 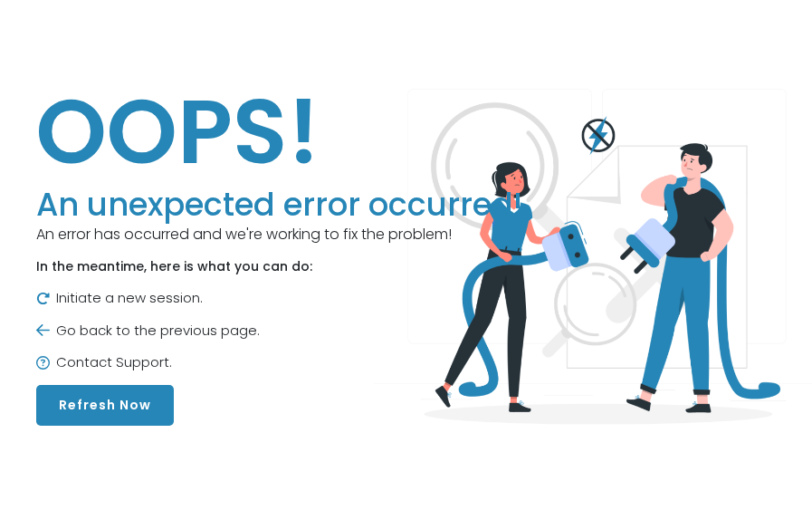 What do you see at coordinates (280, 235) in the screenshot?
I see `p: An error has occurred and we're working to fix the problem!` at bounding box center [280, 235].